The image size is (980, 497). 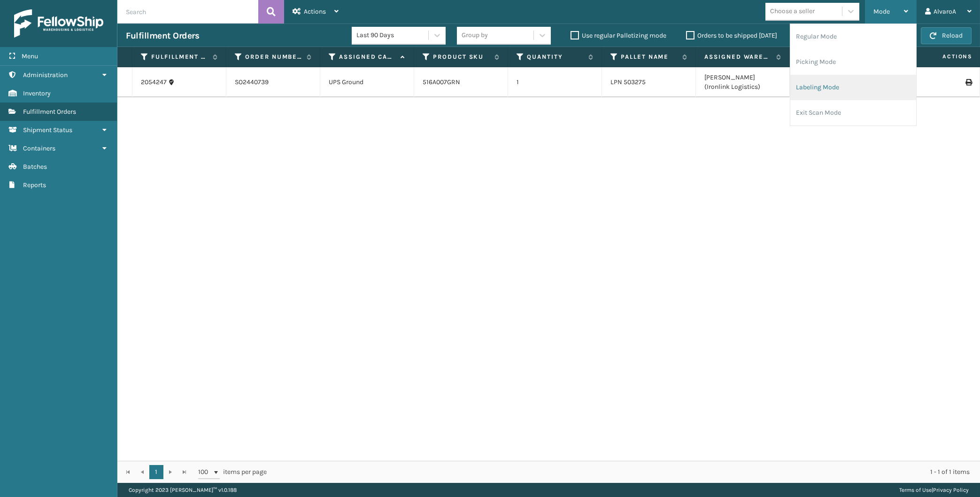 What do you see at coordinates (951, 489) in the screenshot?
I see `a: Privacy Policy` at bounding box center [951, 489].